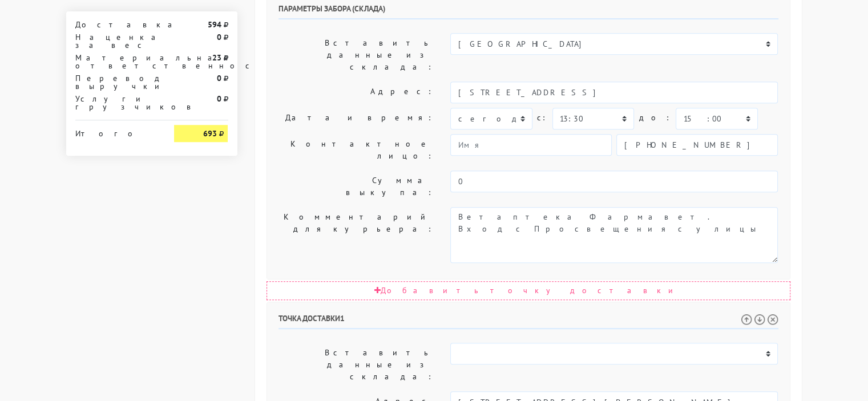 The image size is (868, 401). Describe the element at coordinates (615, 235) in the screenshot. I see `textarea: Ветаптека Фармавет. Вход с Просвещения с улицы` at that location.